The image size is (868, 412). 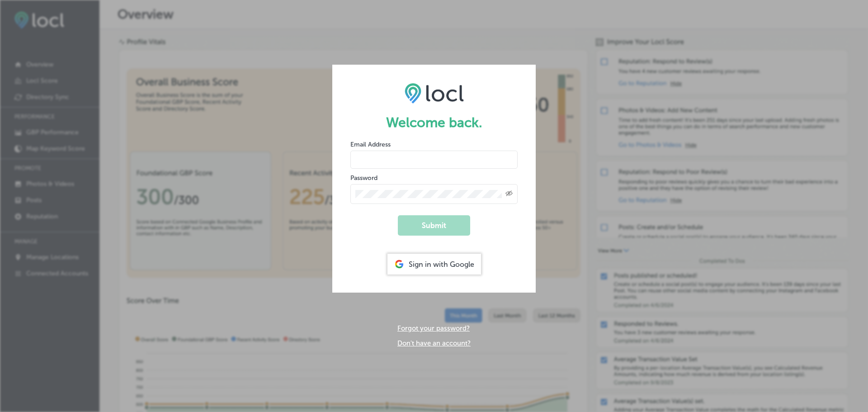 What do you see at coordinates (509, 194) in the screenshot?
I see `span: Toggle password visibility` at bounding box center [509, 194].